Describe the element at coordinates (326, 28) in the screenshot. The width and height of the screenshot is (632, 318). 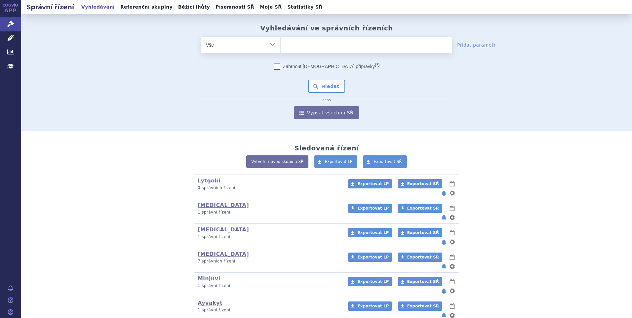
I see `h2: Vyhledávání ve správních řízeních` at that location.